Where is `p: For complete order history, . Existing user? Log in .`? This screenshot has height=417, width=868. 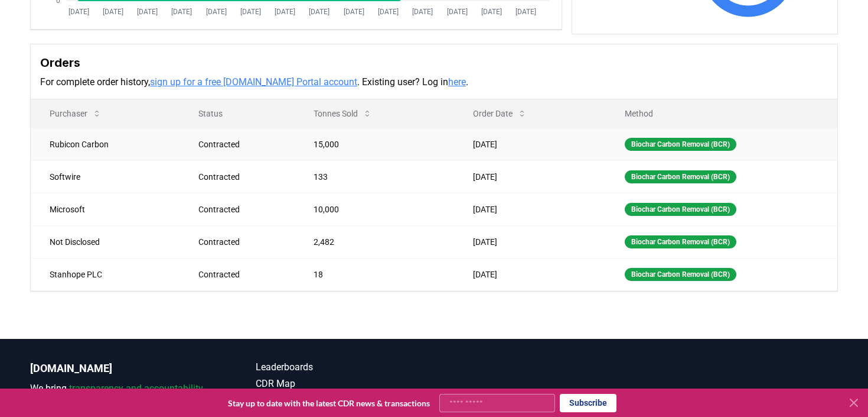 p: For complete order history, . Existing user? Log in . is located at coordinates (434, 82).